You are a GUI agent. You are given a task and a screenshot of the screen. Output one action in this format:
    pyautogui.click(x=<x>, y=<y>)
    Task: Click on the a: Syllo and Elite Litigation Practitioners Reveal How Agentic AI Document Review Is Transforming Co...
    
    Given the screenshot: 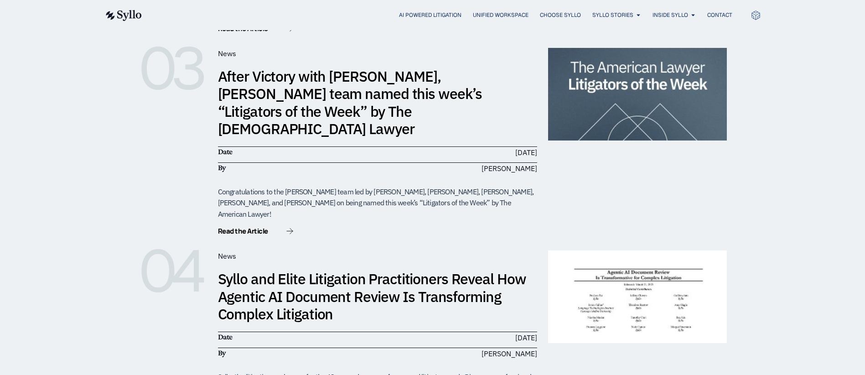 What is the action you would take?
    pyautogui.click(x=372, y=296)
    